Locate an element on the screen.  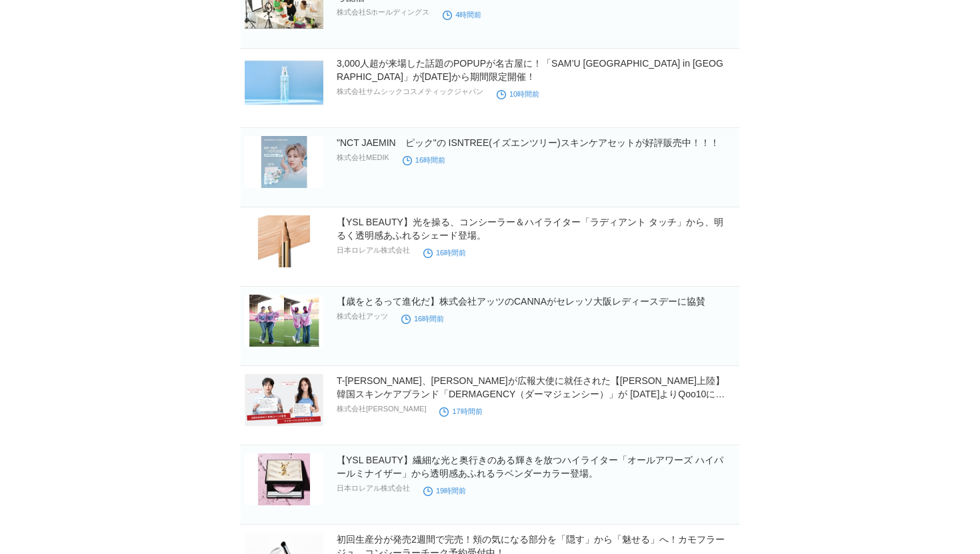
a: 【YSL BEAUTY】光を操る、コンシーラー＆ハイライター「ラディアント タッチ」から、明るく透明感あふれるシェード登場。 is located at coordinates (530, 229).